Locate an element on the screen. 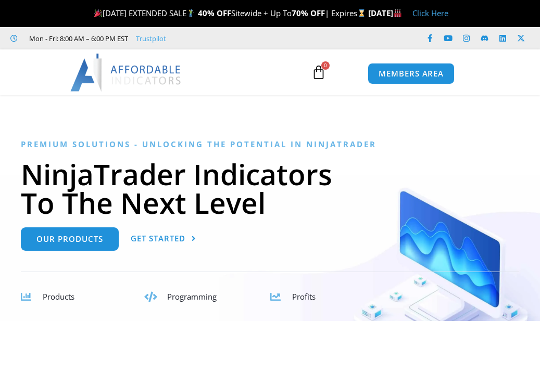  strong: 70% OFF is located at coordinates (308, 13).